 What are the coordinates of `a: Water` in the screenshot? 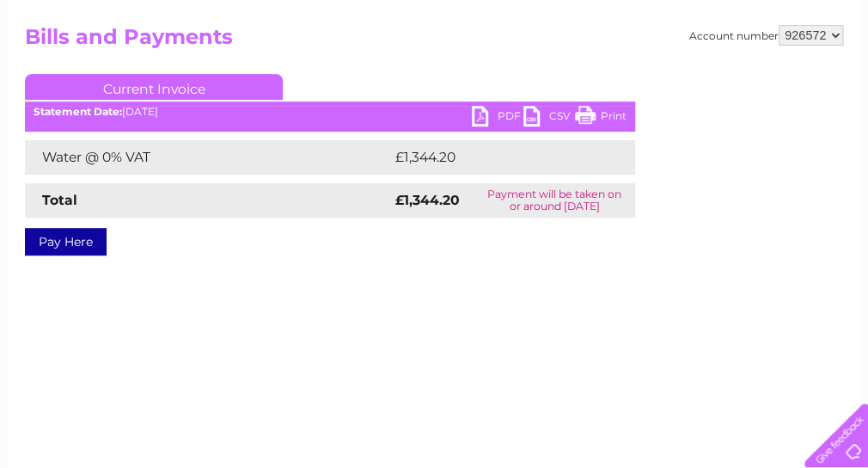 It's located at (583, 79).